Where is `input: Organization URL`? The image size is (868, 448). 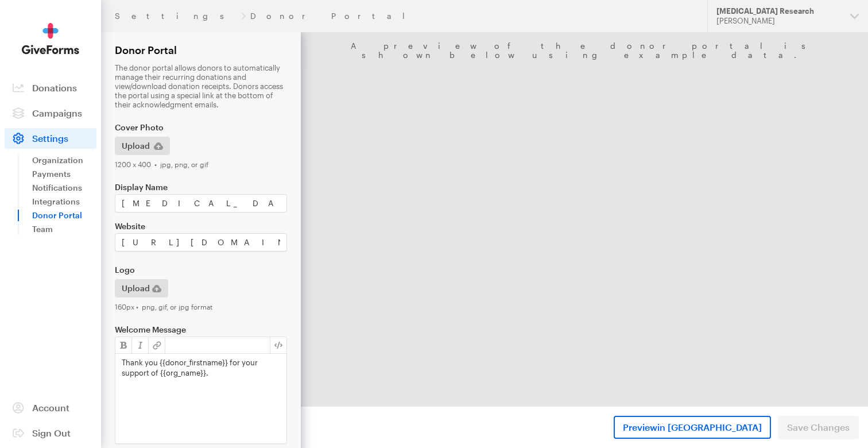
input: Organization URL is located at coordinates (201, 242).